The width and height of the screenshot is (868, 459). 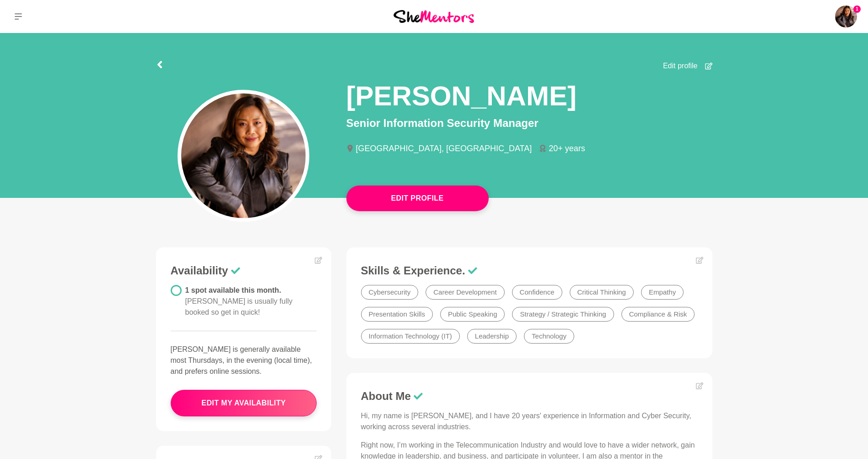 What do you see at coordinates (857, 9) in the screenshot?
I see `span: 1` at bounding box center [857, 9].